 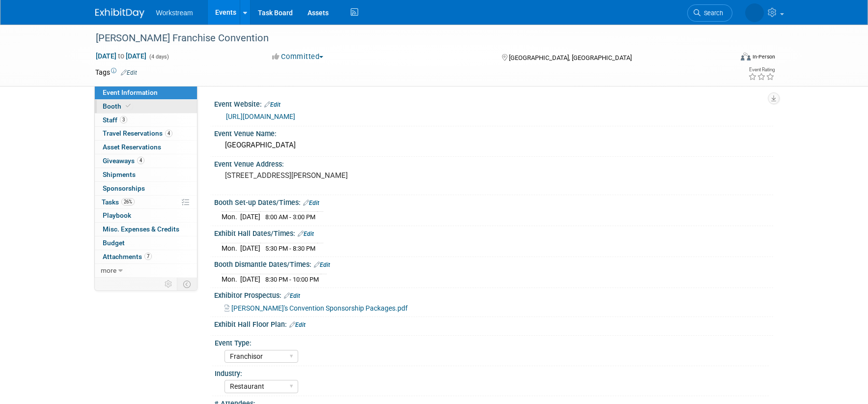 What do you see at coordinates (119, 175) in the screenshot?
I see `span: Shipments` at bounding box center [119, 175].